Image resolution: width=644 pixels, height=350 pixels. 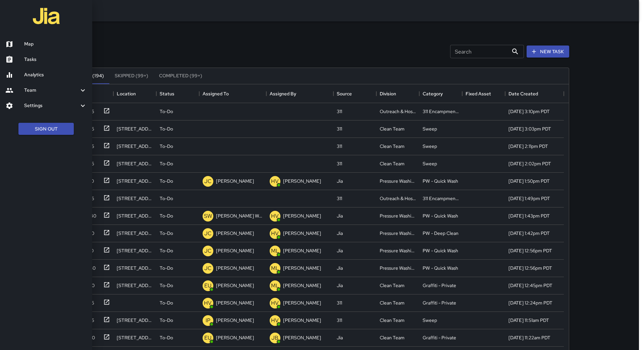 What do you see at coordinates (56, 44) in the screenshot?
I see `h6: Map` at bounding box center [56, 44].